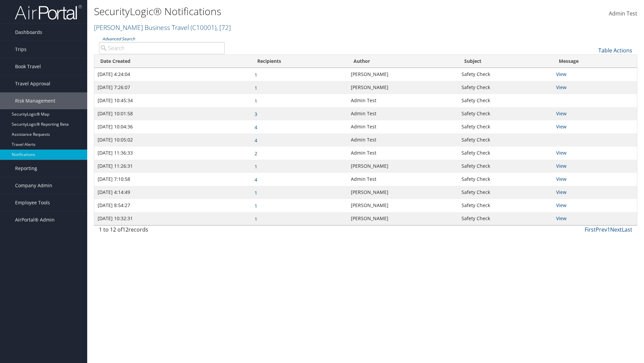  Describe the element at coordinates (34, 185) in the screenshot. I see `span: Company Admin` at that location.